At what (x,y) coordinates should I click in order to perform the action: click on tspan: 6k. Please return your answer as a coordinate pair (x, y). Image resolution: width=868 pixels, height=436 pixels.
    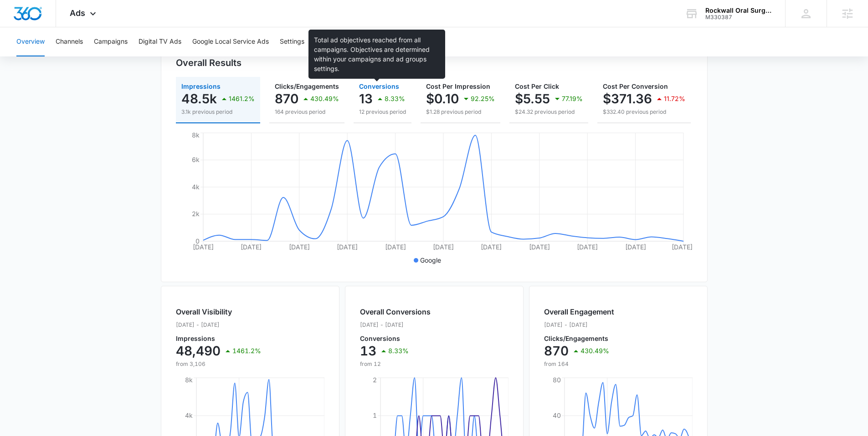
    Looking at the image, I should click on (196, 159).